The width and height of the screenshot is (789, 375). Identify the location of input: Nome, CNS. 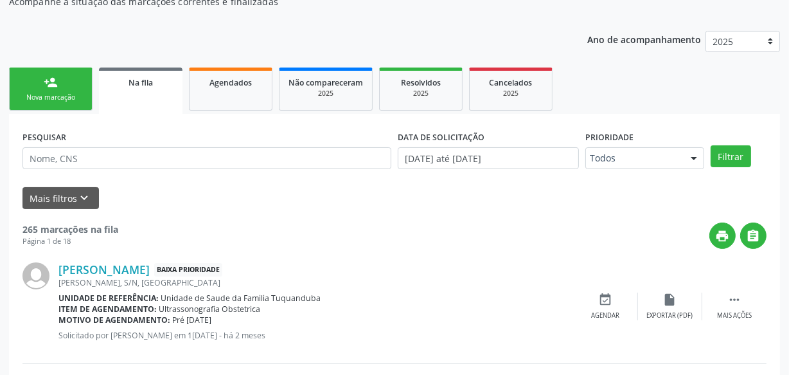
(207, 158).